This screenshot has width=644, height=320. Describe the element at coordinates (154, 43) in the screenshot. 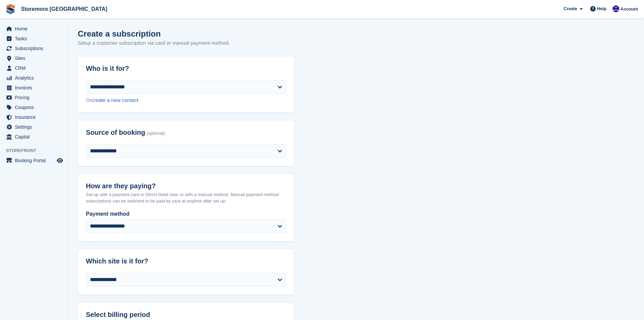

I see `p: Setup a customer subscription via card or manual payment method.` at that location.